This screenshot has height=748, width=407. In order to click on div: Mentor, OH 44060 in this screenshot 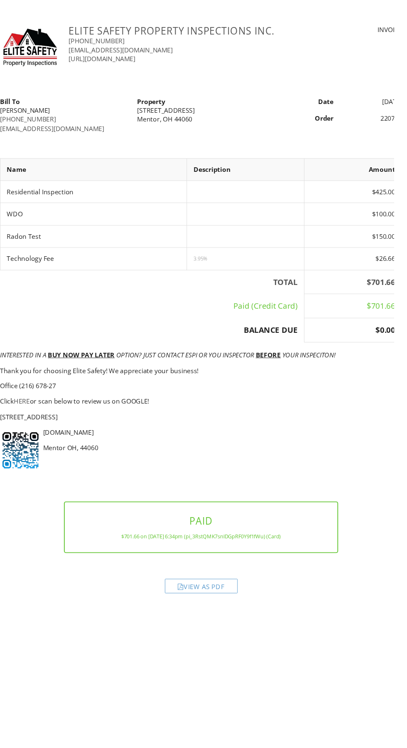, I will do `click(207, 123)`.